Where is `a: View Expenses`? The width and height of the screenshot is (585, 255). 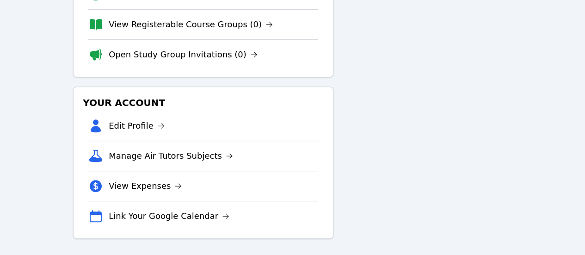 a: View Expenses is located at coordinates (145, 186).